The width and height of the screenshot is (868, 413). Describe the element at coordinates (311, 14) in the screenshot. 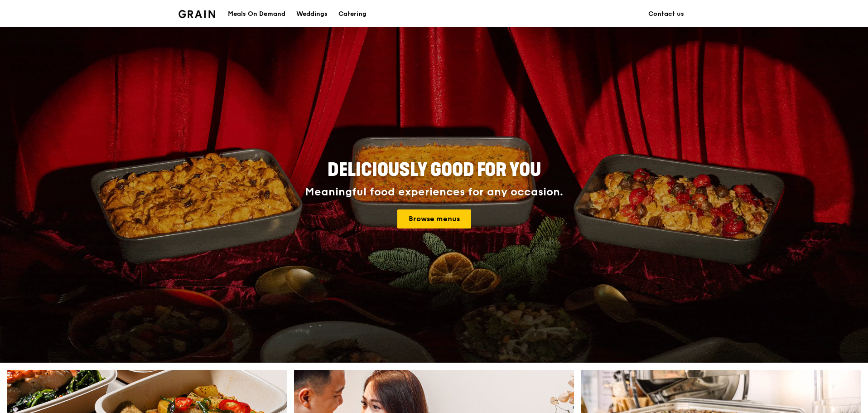

I see `a: Weddings` at that location.